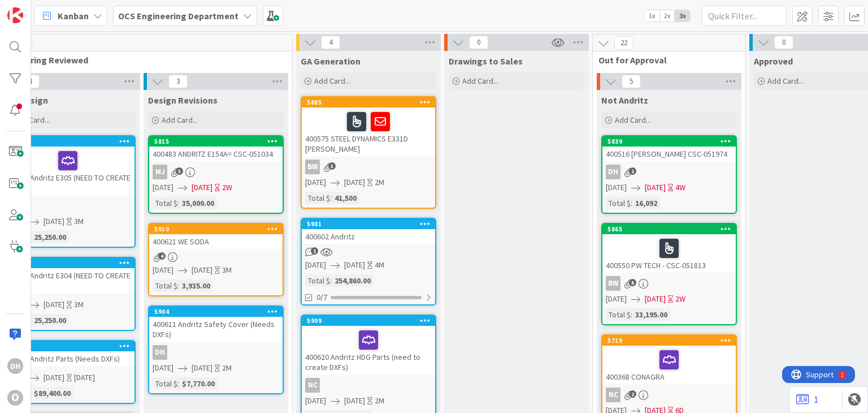 The image size is (868, 413). I want to click on div: 5719400368 CONAGRA, so click(669, 359).